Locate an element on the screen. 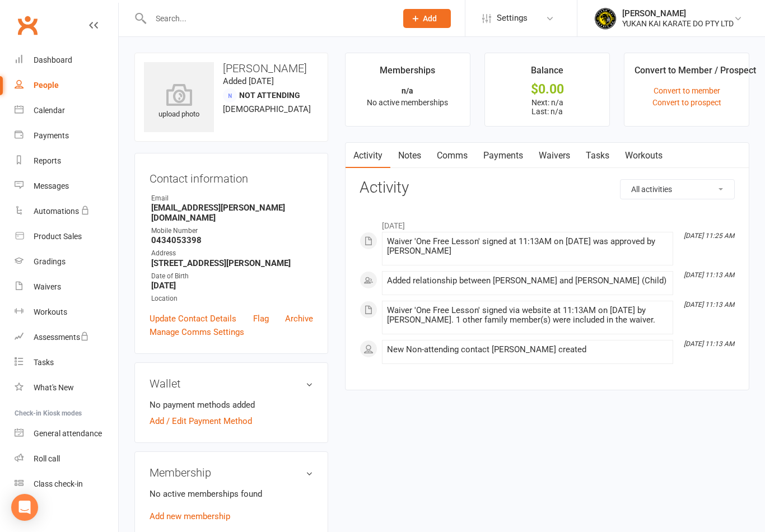 The height and width of the screenshot is (532, 765). div: Convert to Member / Prospect is located at coordinates (694, 73).